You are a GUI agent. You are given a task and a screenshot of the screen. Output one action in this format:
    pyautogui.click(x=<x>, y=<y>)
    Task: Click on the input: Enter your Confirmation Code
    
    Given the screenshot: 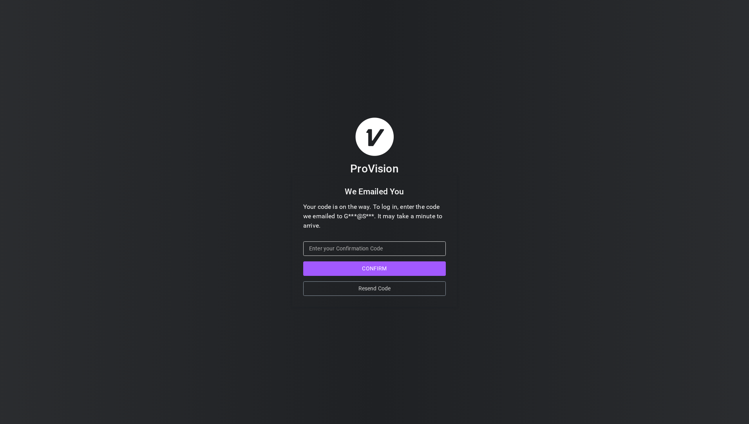 What is the action you would take?
    pyautogui.click(x=375, y=248)
    